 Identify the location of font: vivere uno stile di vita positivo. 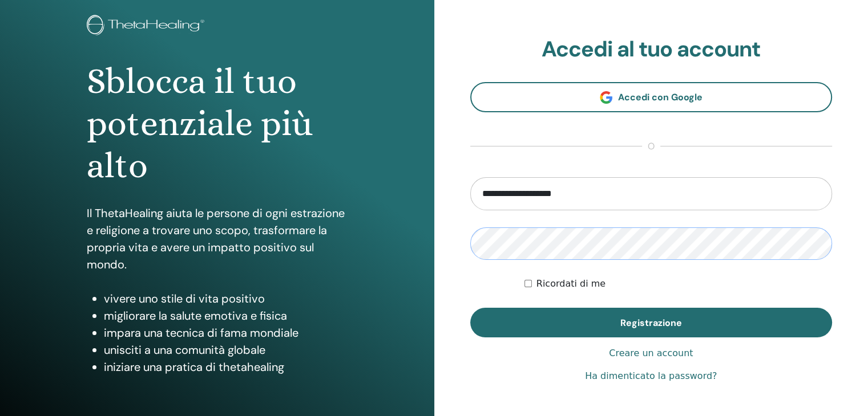
(185, 299).